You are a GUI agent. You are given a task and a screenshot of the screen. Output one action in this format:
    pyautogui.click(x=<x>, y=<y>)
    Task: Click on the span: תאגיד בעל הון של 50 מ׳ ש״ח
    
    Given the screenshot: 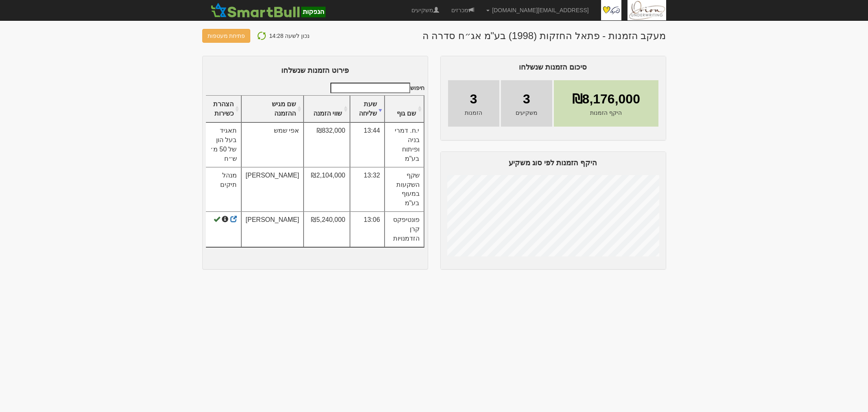 What is the action you would take?
    pyautogui.click(x=223, y=144)
    